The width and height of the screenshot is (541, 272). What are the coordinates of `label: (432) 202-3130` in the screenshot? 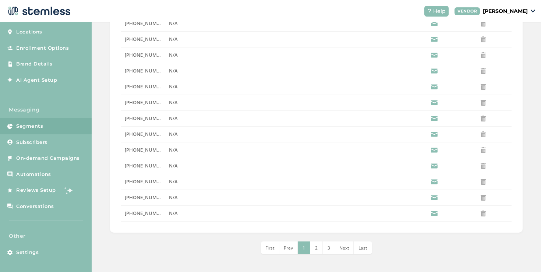 It's located at (143, 55).